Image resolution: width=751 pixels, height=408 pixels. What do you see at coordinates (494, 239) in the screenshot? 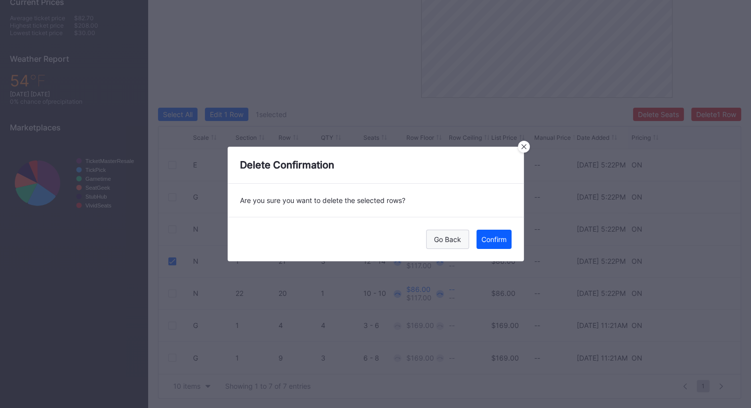
I see `button: Confirm` at bounding box center [494, 239].